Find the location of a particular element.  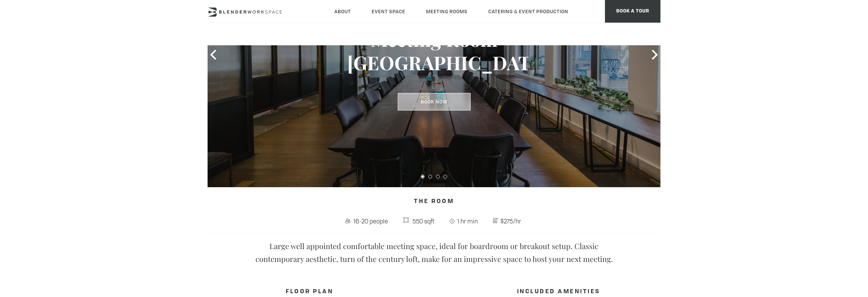

h4: The Room is located at coordinates (434, 202).